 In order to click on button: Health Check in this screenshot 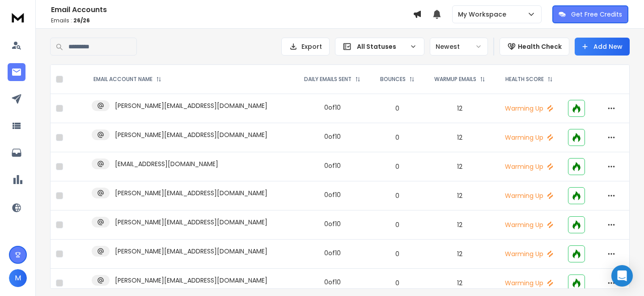, I will do `click(535, 47)`.